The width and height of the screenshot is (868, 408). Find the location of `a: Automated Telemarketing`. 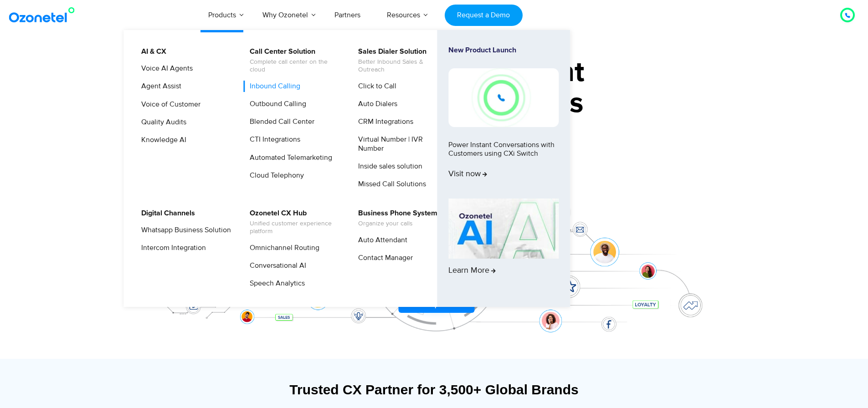

a: Automated Telemarketing is located at coordinates (288, 157).